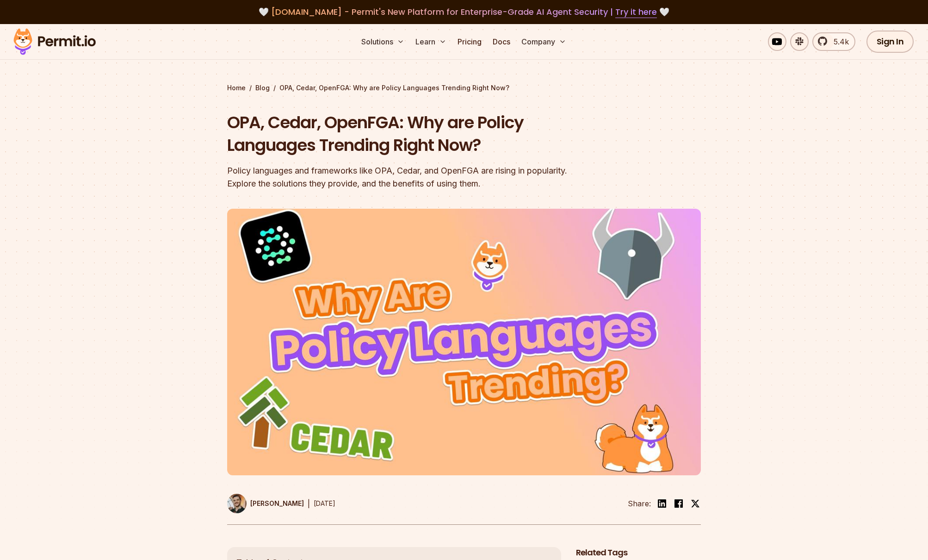 The width and height of the screenshot is (928, 560). Describe the element at coordinates (405, 134) in the screenshot. I see `h1: OPA, Cedar, OpenFGA: Why are Policy Languages Trending Right Now?` at that location.